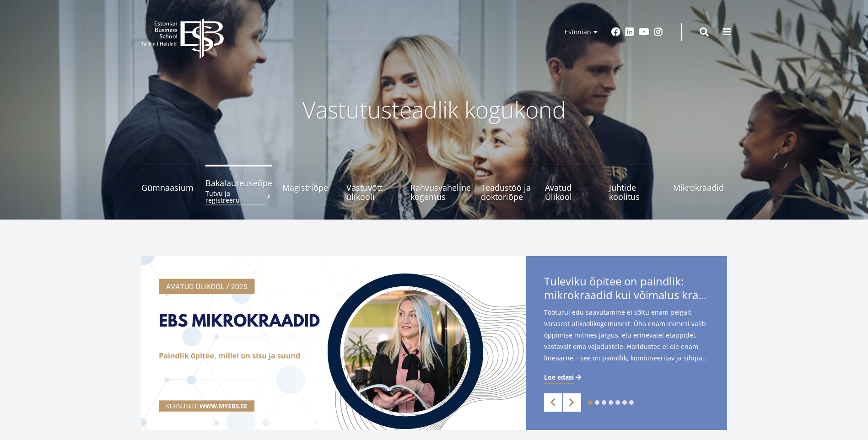 The width and height of the screenshot is (868, 440). What do you see at coordinates (434, 110) in the screenshot?
I see `p: Vastutusteadlik kogukond` at bounding box center [434, 110].